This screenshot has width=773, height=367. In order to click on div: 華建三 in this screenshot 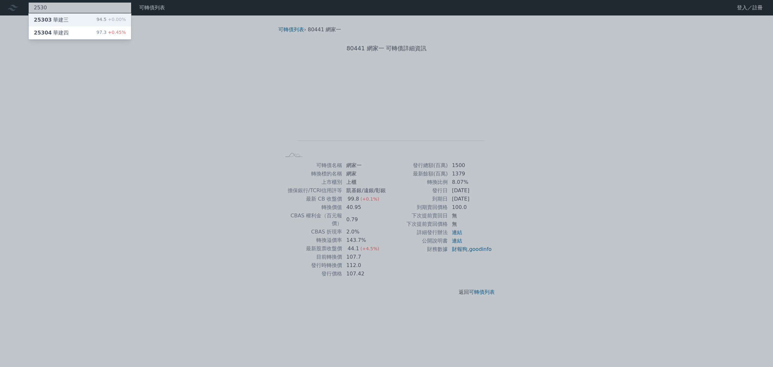, I will do `click(51, 20)`.